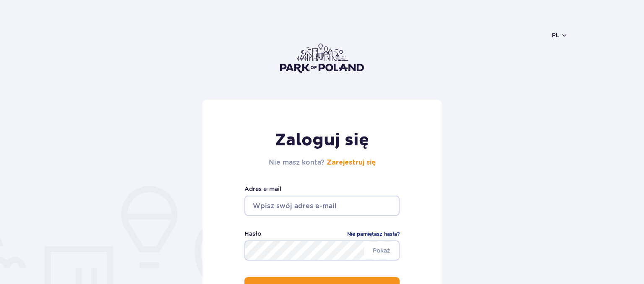 The width and height of the screenshot is (644, 284). Describe the element at coordinates (322, 58) in the screenshot. I see `img: Park of Poland logo` at that location.